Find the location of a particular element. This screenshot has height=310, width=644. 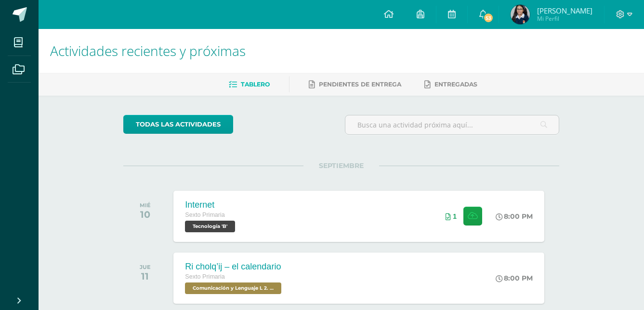

a: Tablero is located at coordinates (249, 85).